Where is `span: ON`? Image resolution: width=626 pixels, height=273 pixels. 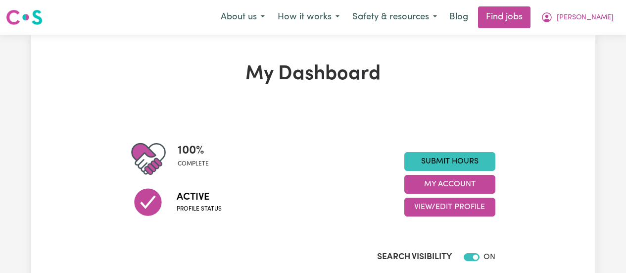
span: ON is located at coordinates (489, 257).